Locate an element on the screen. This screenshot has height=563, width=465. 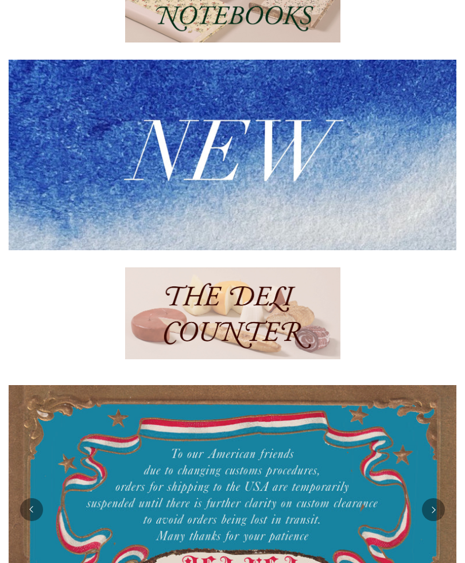
img: New.jpg__PID:f73bdf93-380a-4a35-bcfe-7823039498e1 is located at coordinates (232, 155).